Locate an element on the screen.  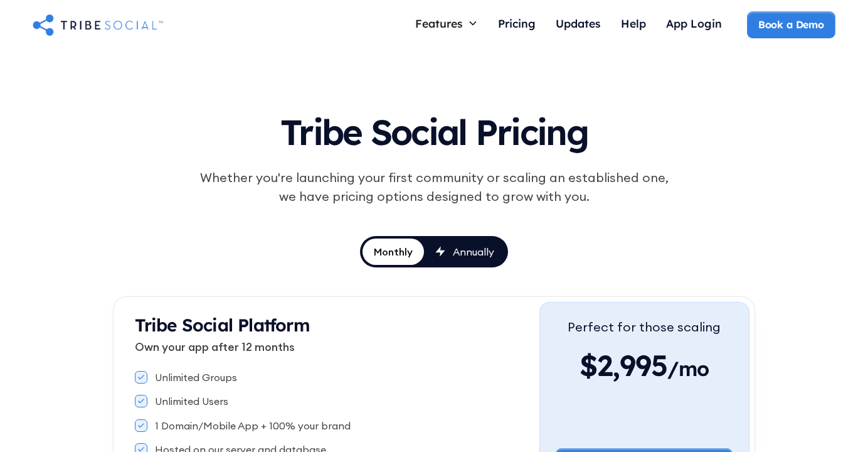
a: Book a Demo is located at coordinates (791, 24).